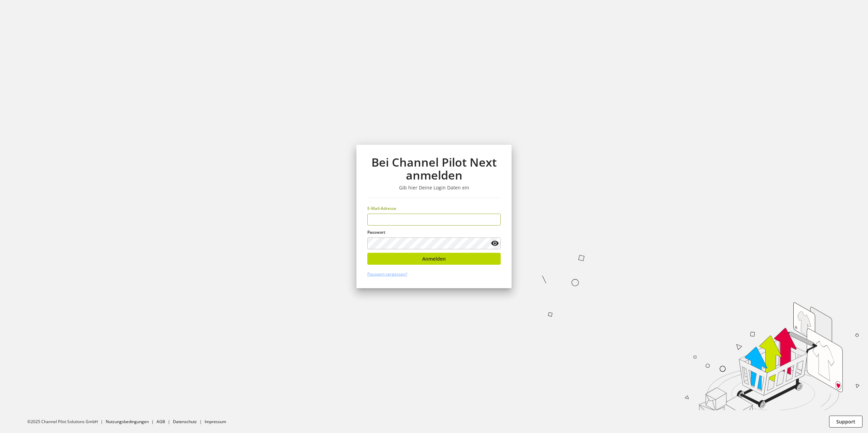  What do you see at coordinates (215, 422) in the screenshot?
I see `a: Impressum` at bounding box center [215, 422].